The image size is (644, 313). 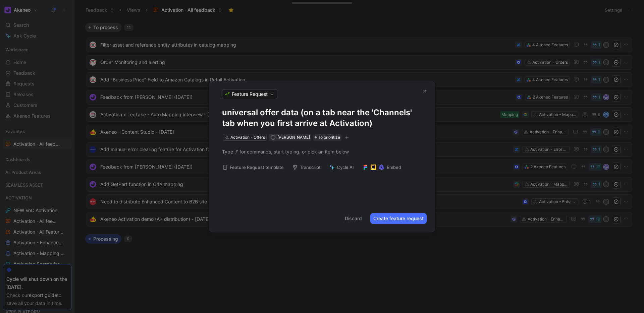 I want to click on div: To prioritize, so click(x=327, y=137).